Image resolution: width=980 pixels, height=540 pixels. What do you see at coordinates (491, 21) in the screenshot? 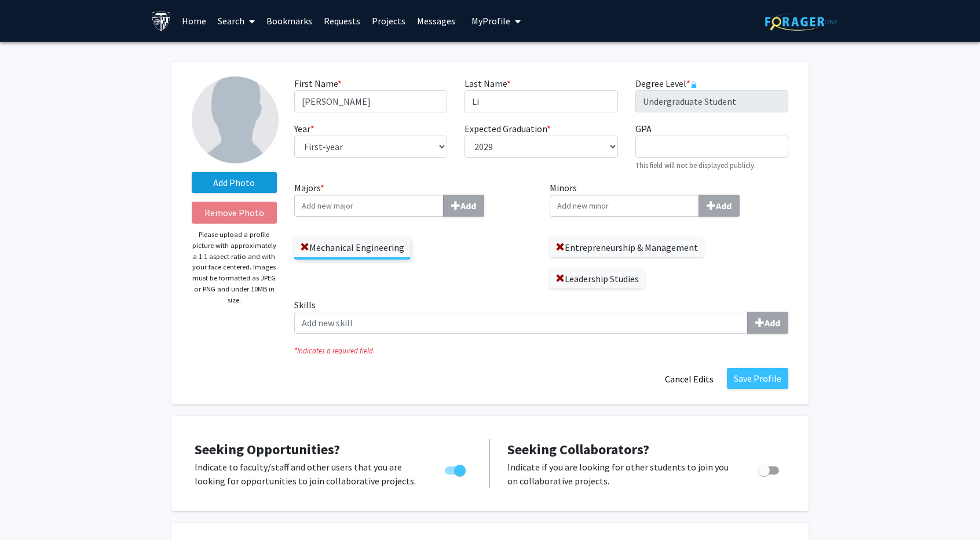
I see `span: My Profile` at bounding box center [491, 21].